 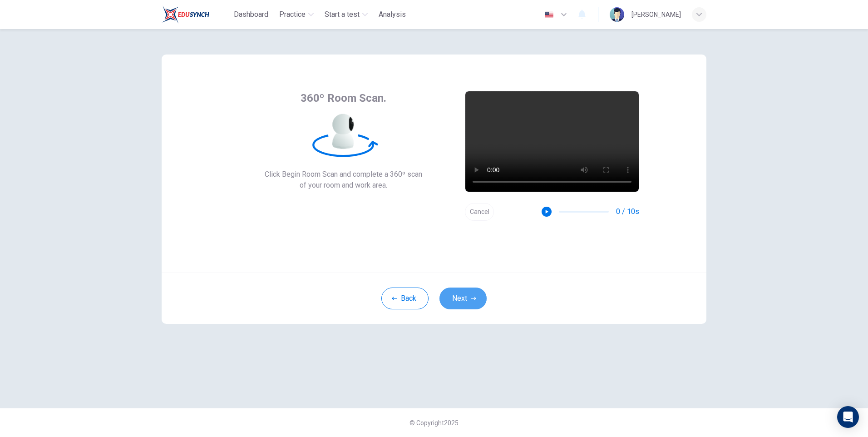 What do you see at coordinates (343, 98) in the screenshot?
I see `span: 360º Room Scan.` at bounding box center [343, 98].